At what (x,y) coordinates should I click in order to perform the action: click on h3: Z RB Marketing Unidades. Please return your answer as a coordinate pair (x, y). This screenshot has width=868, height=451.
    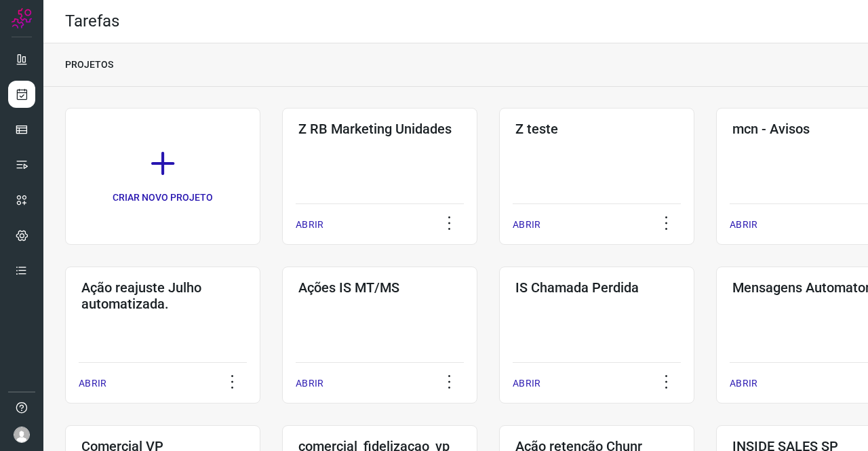
    Looking at the image, I should click on (379, 129).